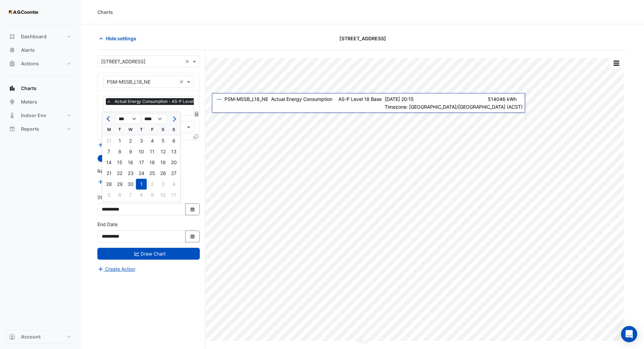 The height and width of the screenshot is (349, 644). Describe the element at coordinates (34, 36) in the screenshot. I see `span: Dashboard` at that location.